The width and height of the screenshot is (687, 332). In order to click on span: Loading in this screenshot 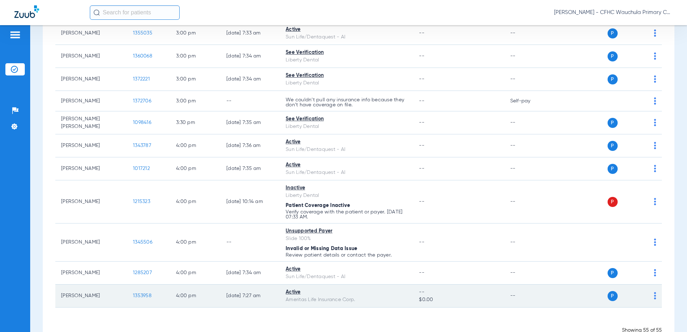, I will do `click(359, 322)`.